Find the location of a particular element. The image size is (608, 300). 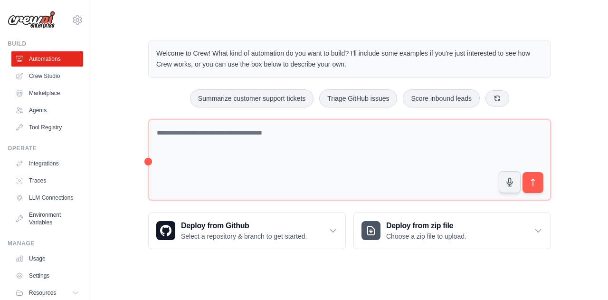

a: Automations is located at coordinates (47, 59).